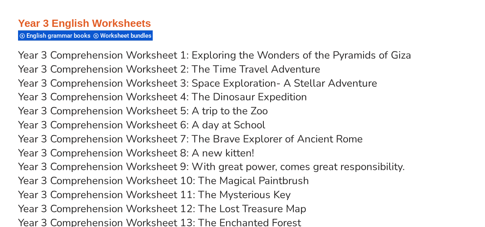 The height and width of the screenshot is (227, 485). What do you see at coordinates (136, 153) in the screenshot?
I see `a: Year 3 Comprehension Worksheet 8: A new kitten!` at bounding box center [136, 153].